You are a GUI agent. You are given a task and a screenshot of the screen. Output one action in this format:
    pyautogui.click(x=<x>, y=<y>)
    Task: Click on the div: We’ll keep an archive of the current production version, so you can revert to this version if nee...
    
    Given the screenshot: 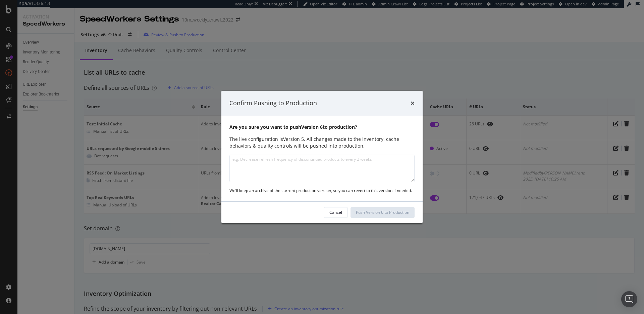 What is the action you would take?
    pyautogui.click(x=322, y=190)
    